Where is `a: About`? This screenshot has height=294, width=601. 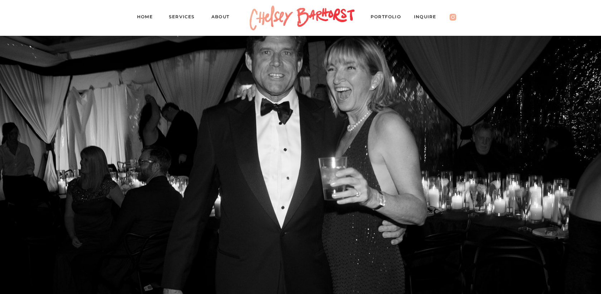 a: About is located at coordinates (224, 18).